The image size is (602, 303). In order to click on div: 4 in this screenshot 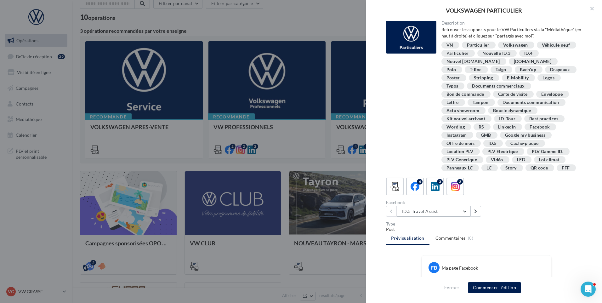, I will do `click(419, 182)`.